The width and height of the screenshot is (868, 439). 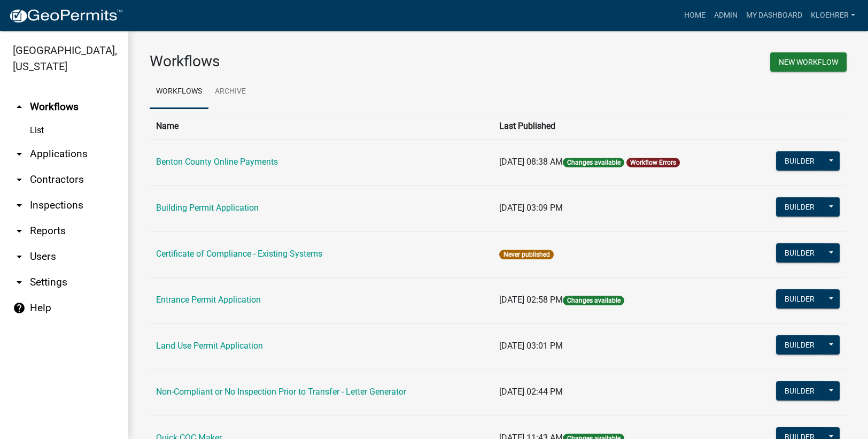 I want to click on a: Entrance Permit Application, so click(x=209, y=299).